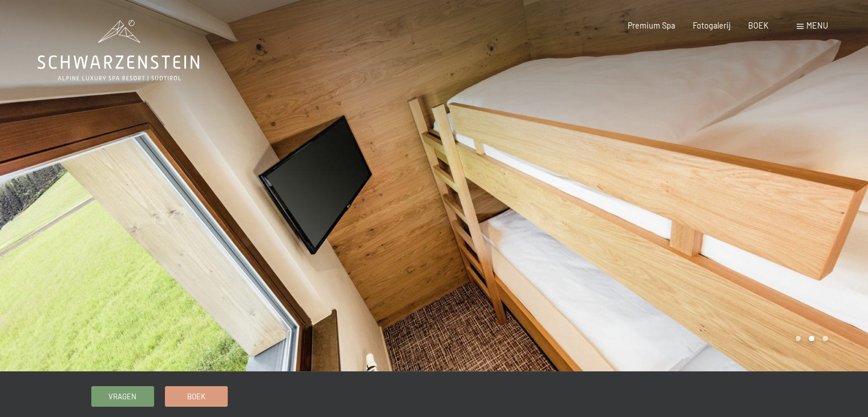  What do you see at coordinates (123, 396) in the screenshot?
I see `a: Vragen` at bounding box center [123, 396].